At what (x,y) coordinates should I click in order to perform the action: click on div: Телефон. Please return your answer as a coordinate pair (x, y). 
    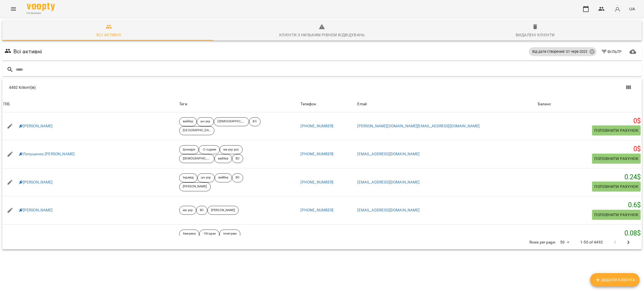
    Looking at the image, I should click on (308, 104).